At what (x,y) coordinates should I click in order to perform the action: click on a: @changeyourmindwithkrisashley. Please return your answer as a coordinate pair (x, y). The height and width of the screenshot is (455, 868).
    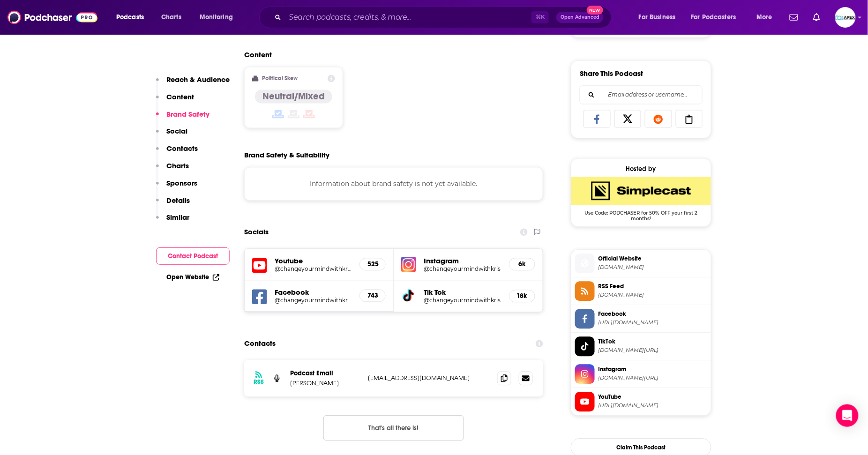
    Looking at the image, I should click on (313, 300).